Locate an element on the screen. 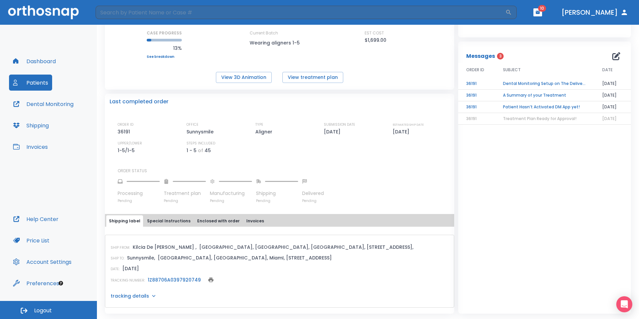 This screenshot has width=639, height=319. p: $1,699.00 is located at coordinates (375, 40).